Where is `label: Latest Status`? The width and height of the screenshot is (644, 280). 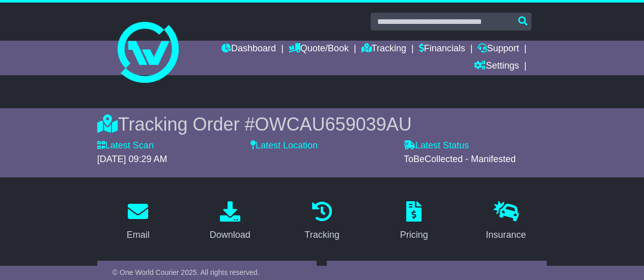
label: Latest Status is located at coordinates (436, 146).